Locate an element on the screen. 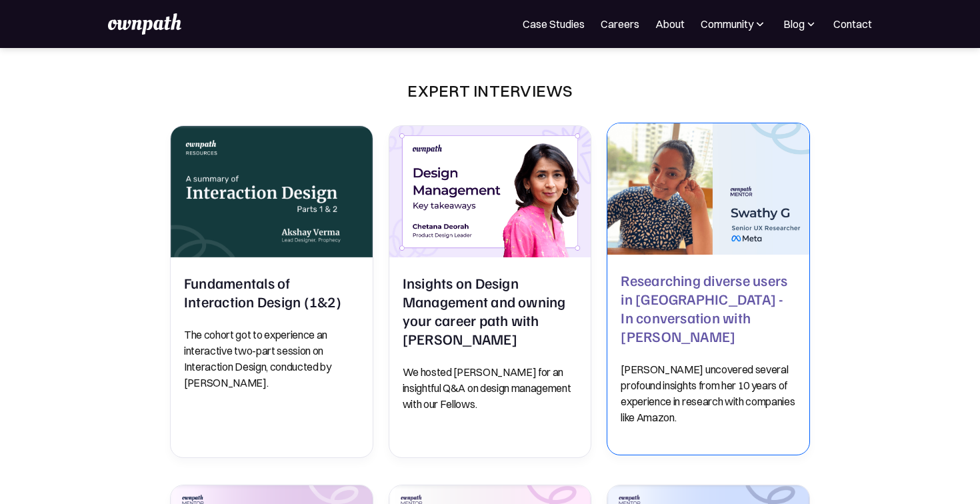 This screenshot has height=504, width=980. a: Careers is located at coordinates (620, 24).